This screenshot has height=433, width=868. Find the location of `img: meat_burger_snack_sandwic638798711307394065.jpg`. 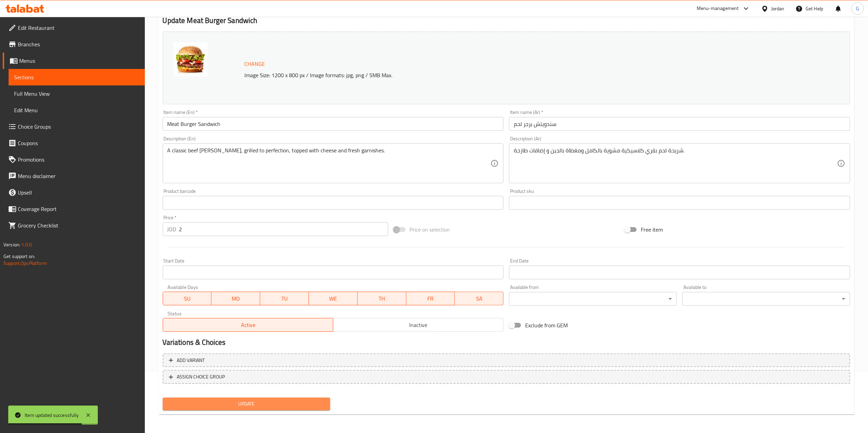

img: meat_burger_snack_sandwic638798711307394065.jpg is located at coordinates (191, 59).